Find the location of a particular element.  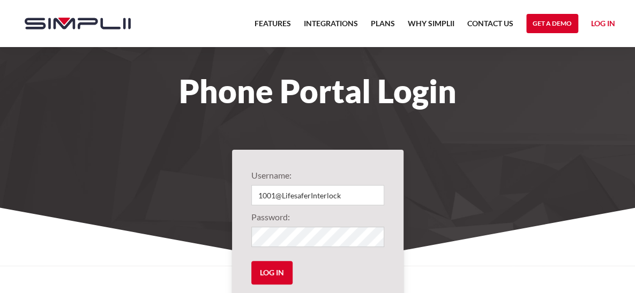

a: Contact US is located at coordinates (490, 27).